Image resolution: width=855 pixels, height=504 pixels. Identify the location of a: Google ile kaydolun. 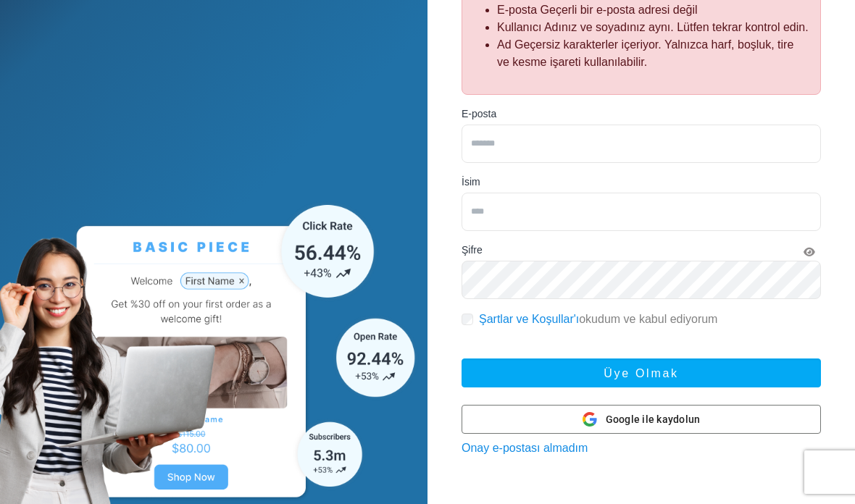
(641, 419).